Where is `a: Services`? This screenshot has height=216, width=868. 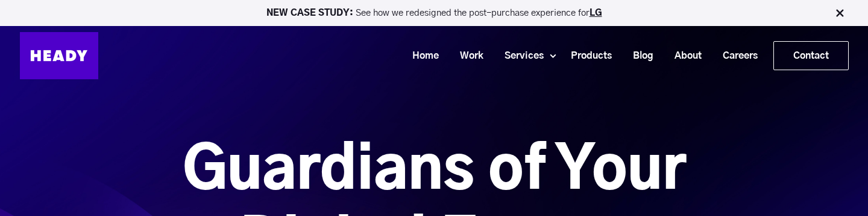 a: Services is located at coordinates (520, 55).